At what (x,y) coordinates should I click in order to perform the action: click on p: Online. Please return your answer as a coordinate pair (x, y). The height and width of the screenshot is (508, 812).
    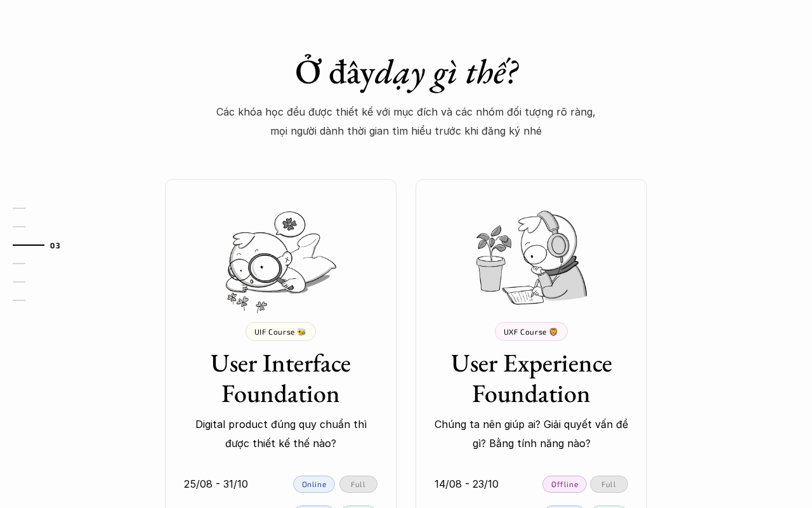
    Looking at the image, I should click on (314, 484).